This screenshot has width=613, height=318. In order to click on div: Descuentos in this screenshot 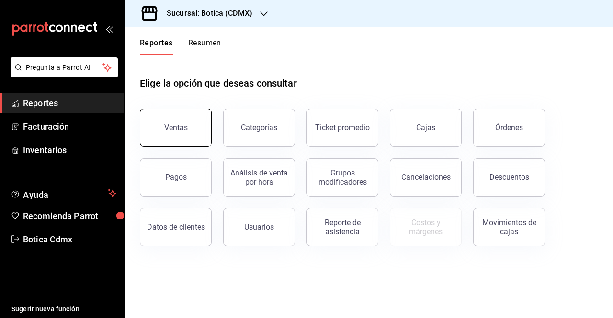, I will do `click(509, 177)`.